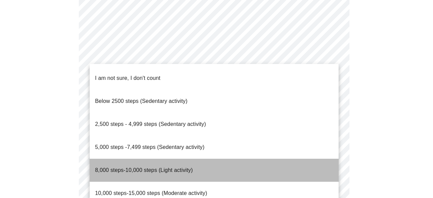  I want to click on span: Below 2500 steps (Sedentary activity), so click(141, 101).